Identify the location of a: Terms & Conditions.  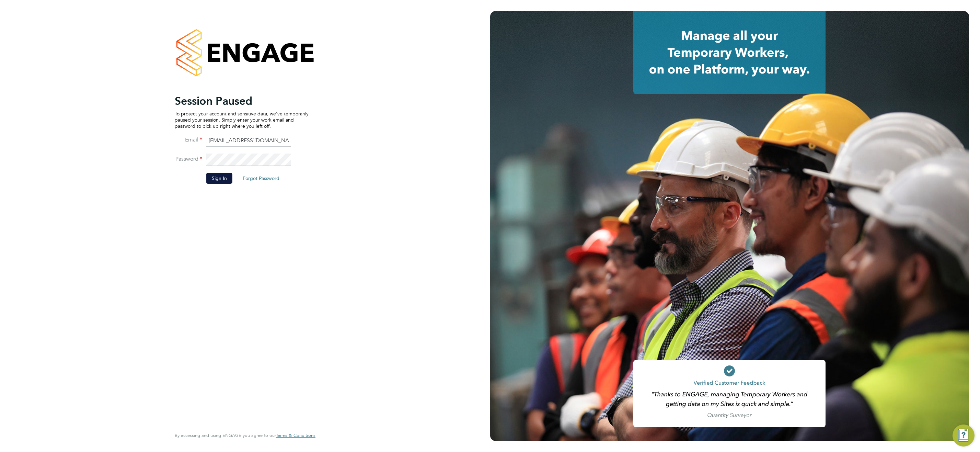
(296, 435).